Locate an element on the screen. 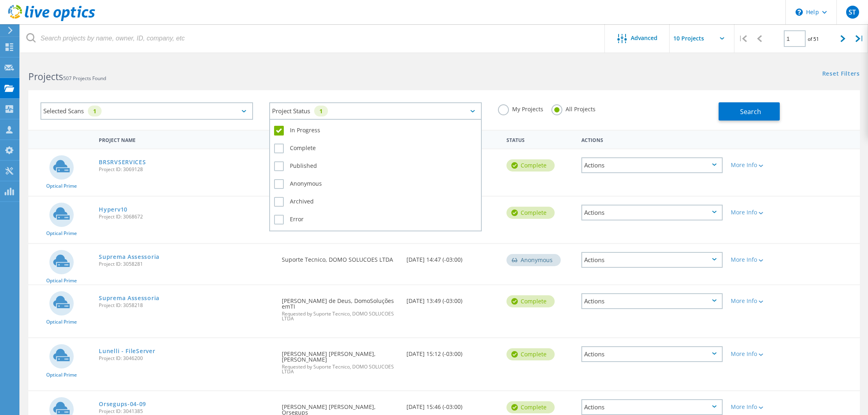 The image size is (868, 415). a: Orsegups-04-09 is located at coordinates (122, 404).